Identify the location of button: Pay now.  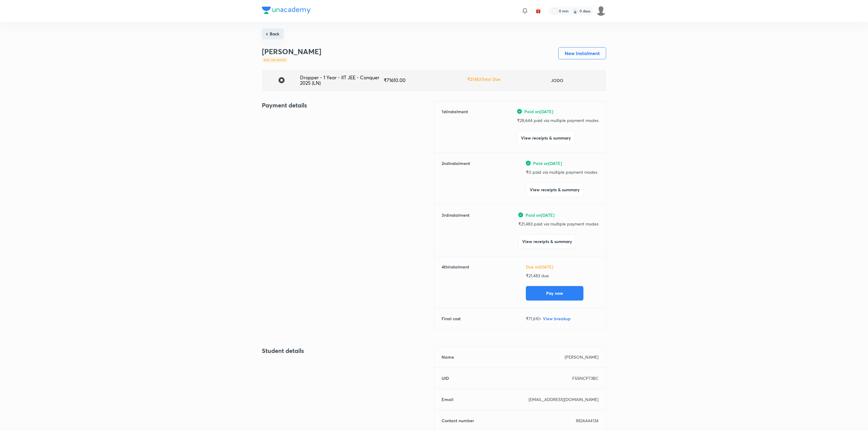
(555, 293).